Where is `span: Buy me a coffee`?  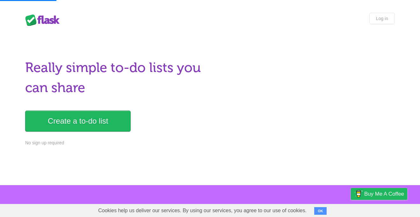 span: Buy me a coffee is located at coordinates (384, 194).